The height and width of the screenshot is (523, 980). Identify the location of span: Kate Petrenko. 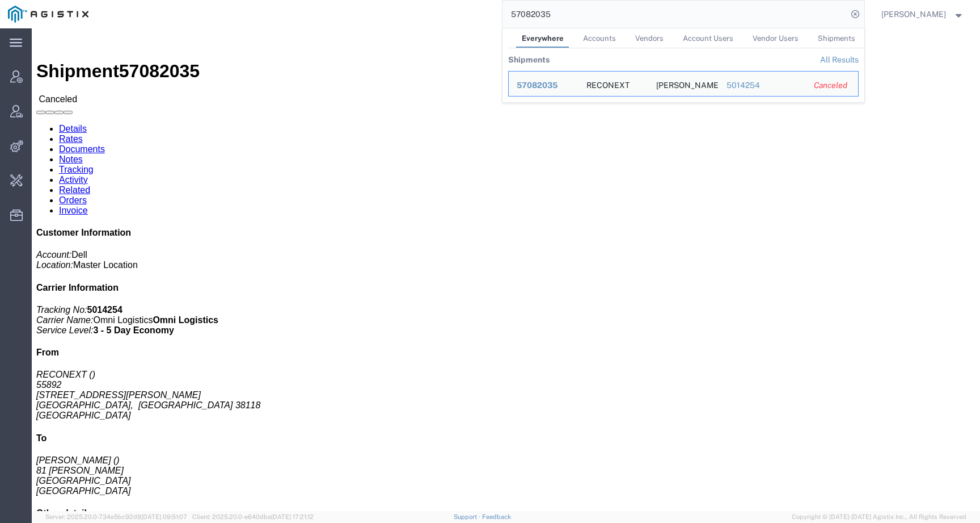
(914, 14).